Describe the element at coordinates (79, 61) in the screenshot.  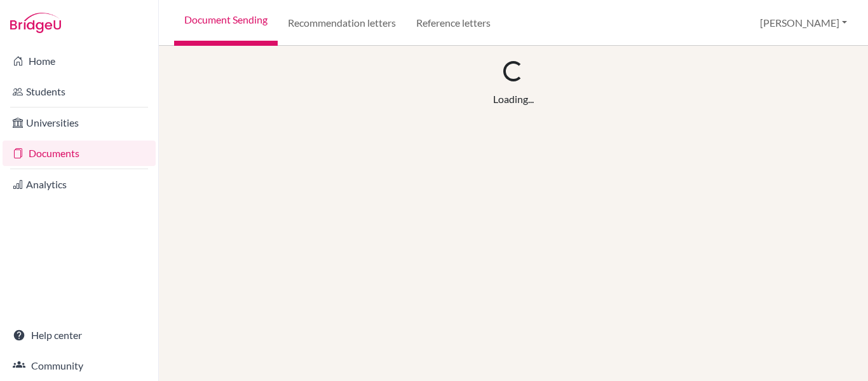
I see `a: Home` at that location.